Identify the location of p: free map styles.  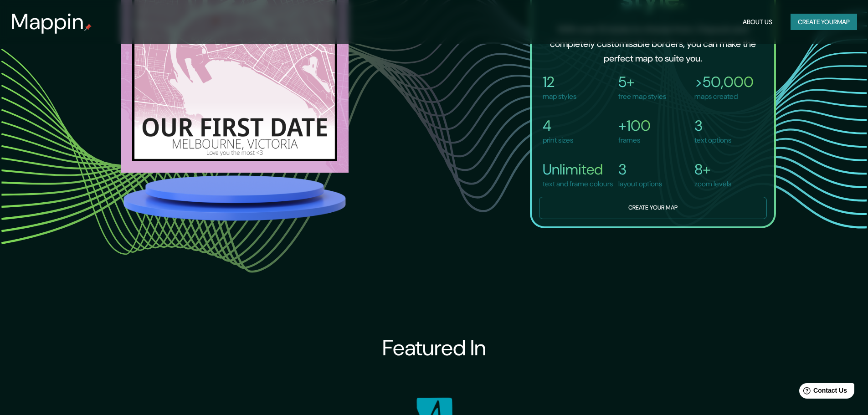
(642, 97).